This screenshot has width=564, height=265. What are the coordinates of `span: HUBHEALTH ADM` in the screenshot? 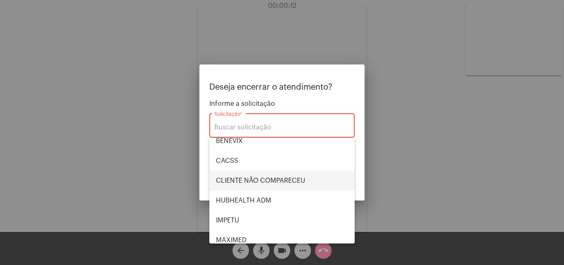 It's located at (282, 200).